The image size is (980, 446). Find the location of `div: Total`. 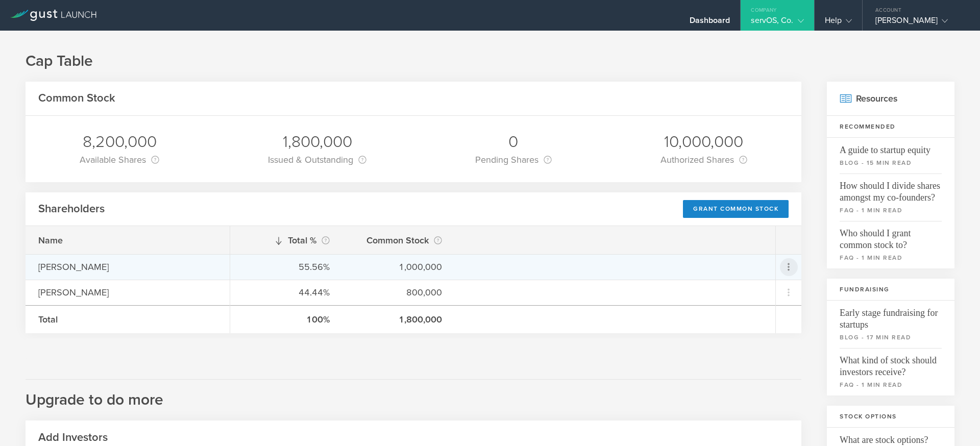

div: Total is located at coordinates (128, 319).